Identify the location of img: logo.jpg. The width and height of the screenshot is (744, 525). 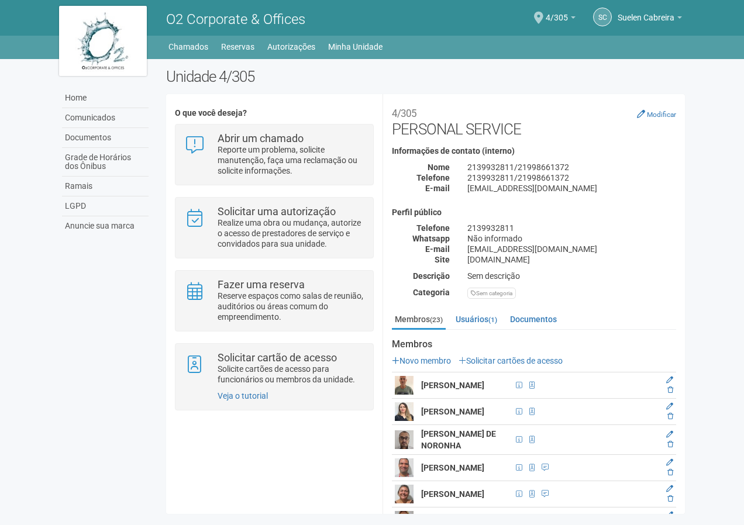
(103, 41).